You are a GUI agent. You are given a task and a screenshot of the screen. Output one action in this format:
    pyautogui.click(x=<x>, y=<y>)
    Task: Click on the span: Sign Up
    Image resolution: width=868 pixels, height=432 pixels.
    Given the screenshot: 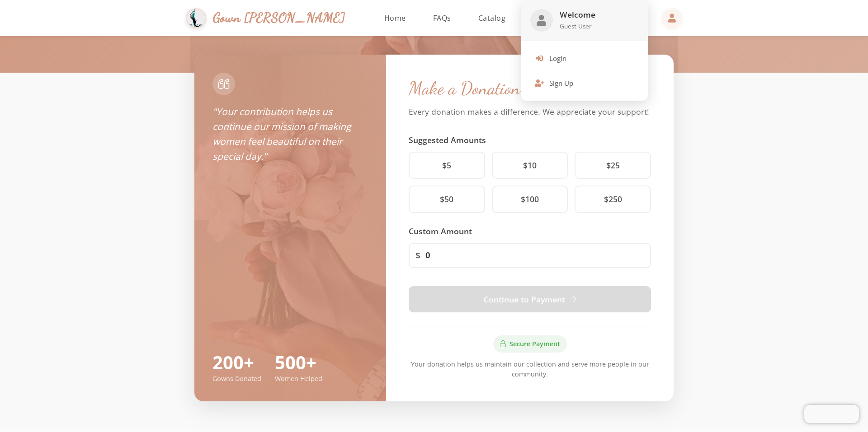 What is the action you would take?
    pyautogui.click(x=561, y=83)
    